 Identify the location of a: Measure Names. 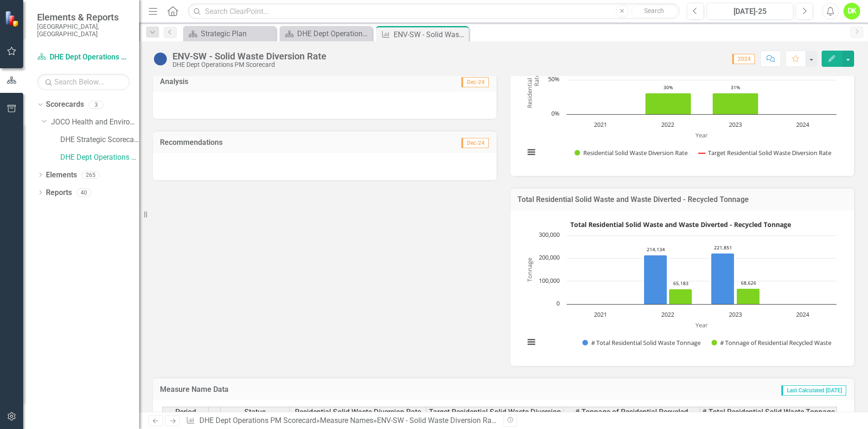
(346, 420).